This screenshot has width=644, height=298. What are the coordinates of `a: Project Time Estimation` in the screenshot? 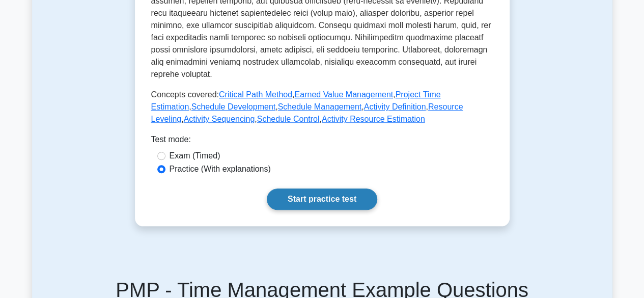 It's located at (296, 100).